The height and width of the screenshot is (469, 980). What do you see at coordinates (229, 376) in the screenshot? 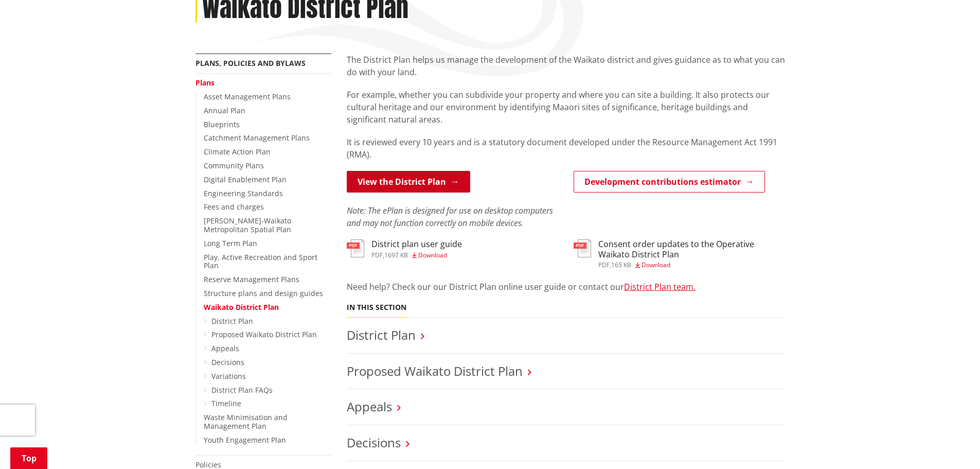
I see `a: Variations` at bounding box center [229, 376].